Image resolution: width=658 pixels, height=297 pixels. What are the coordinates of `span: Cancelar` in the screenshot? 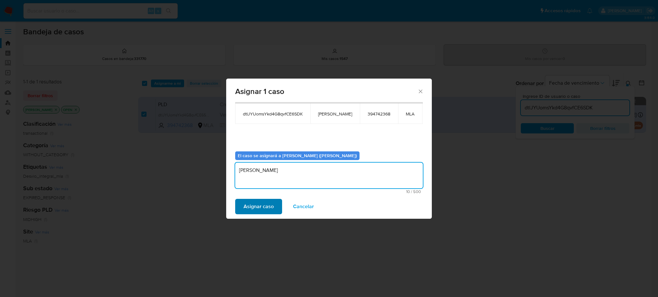 It's located at (303, 207).